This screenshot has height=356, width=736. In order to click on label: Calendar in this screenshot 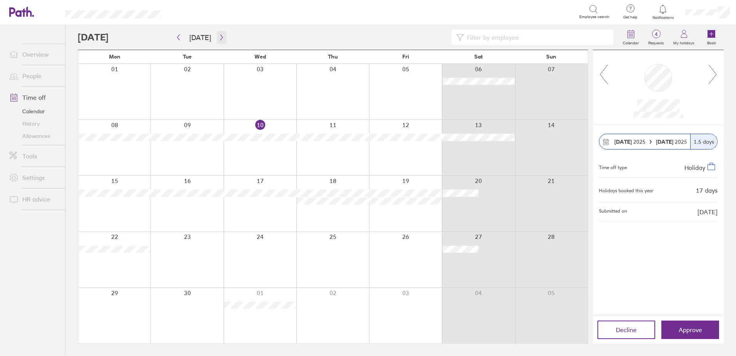, I will do `click(631, 42)`.